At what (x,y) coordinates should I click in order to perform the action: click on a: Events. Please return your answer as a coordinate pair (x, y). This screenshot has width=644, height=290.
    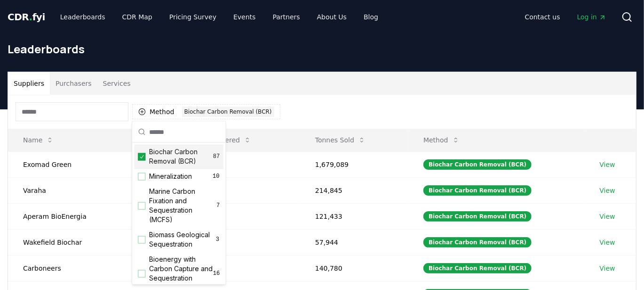
    Looking at the image, I should click on (244, 17).